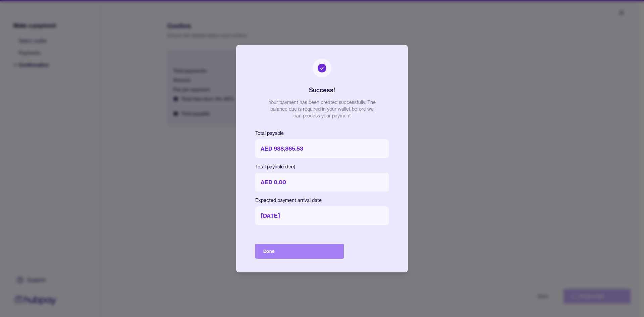  I want to click on p: AED 0.00, so click(322, 182).